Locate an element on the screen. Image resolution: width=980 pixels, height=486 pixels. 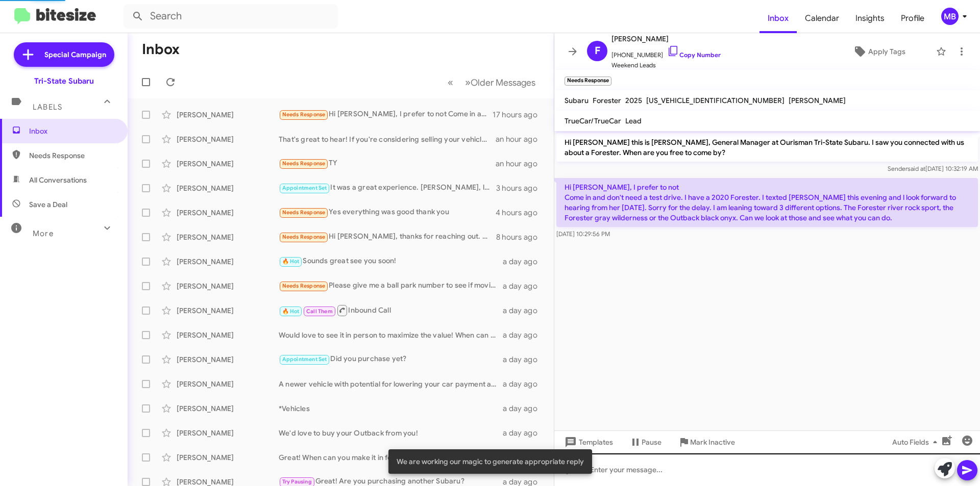
span: More is located at coordinates (43, 234).